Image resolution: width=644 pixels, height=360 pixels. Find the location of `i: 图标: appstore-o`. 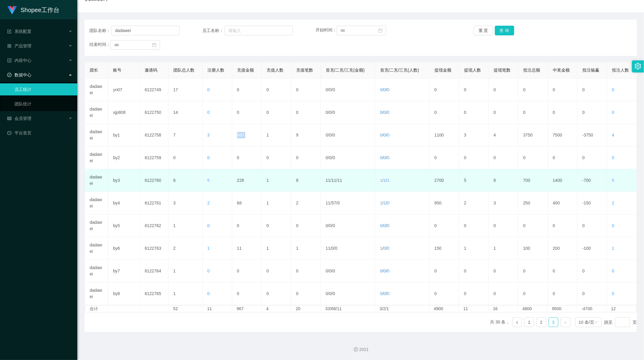

i: 图标: appstore-o is located at coordinates (9, 46).